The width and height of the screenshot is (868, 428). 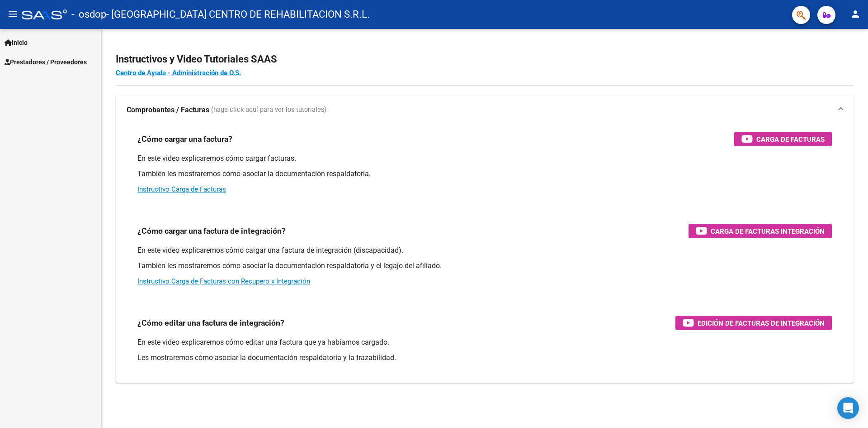 I want to click on h3: ¿Cómo cargar una factura?, so click(x=185, y=139).